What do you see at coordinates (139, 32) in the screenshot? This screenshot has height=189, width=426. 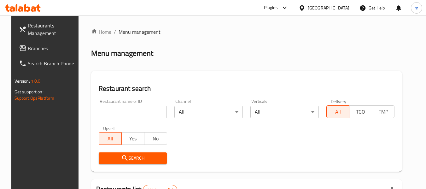 I see `span: Menu management` at bounding box center [139, 32].